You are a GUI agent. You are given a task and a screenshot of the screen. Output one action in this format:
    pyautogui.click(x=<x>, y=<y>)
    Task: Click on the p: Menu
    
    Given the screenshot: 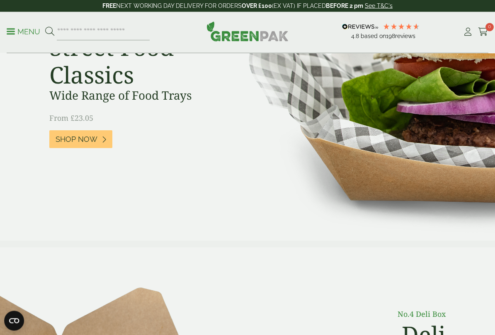 What is the action you would take?
    pyautogui.click(x=23, y=32)
    